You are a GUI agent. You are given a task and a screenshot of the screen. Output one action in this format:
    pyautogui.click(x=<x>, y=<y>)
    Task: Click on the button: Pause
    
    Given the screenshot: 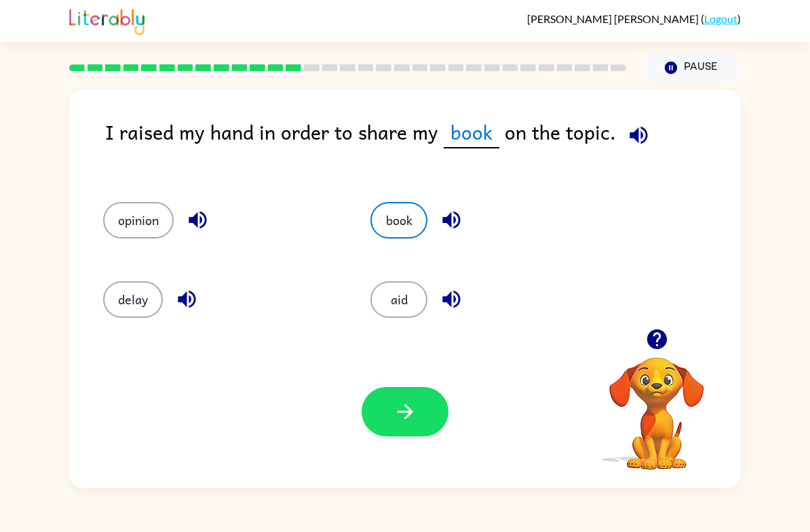 What is the action you would take?
    pyautogui.click(x=692, y=68)
    